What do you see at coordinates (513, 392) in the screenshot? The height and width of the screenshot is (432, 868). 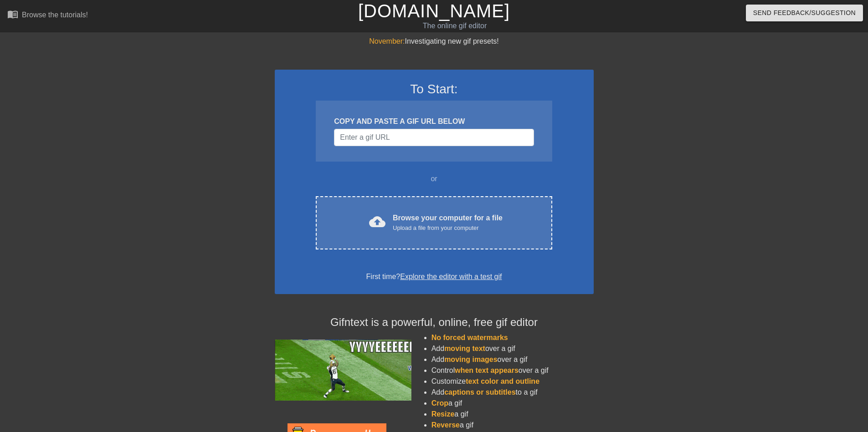 I see `li: Add to a gif` at bounding box center [513, 392].